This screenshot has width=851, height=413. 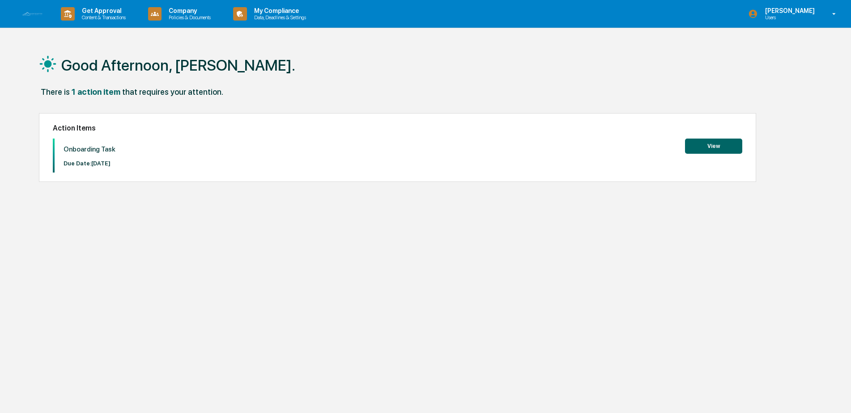 What do you see at coordinates (96, 92) in the screenshot?
I see `div: 1 action item` at bounding box center [96, 92].